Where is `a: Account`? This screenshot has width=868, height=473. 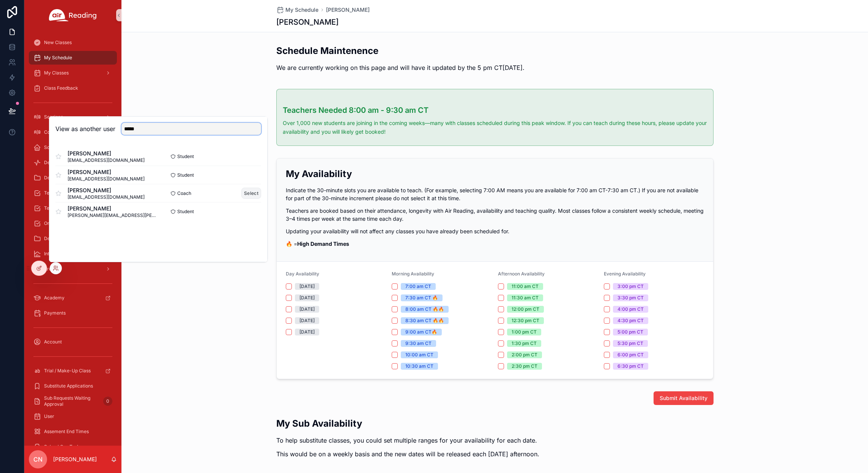 a: Account is located at coordinates (73, 342).